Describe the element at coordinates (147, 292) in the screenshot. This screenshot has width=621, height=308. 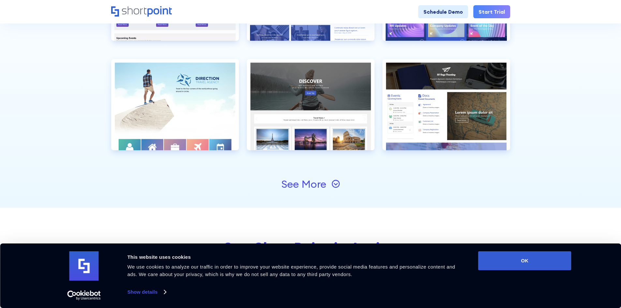
I see `a: Show details` at that location.